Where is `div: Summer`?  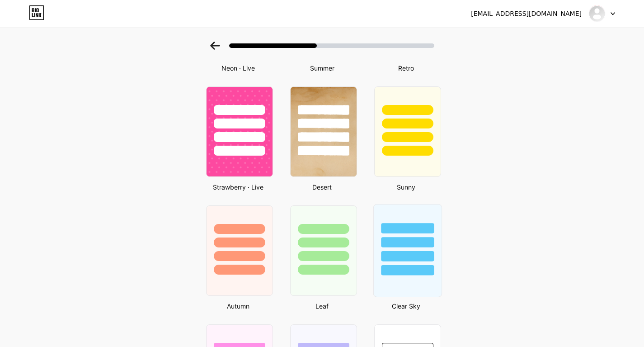
div: Summer is located at coordinates (322, 68).